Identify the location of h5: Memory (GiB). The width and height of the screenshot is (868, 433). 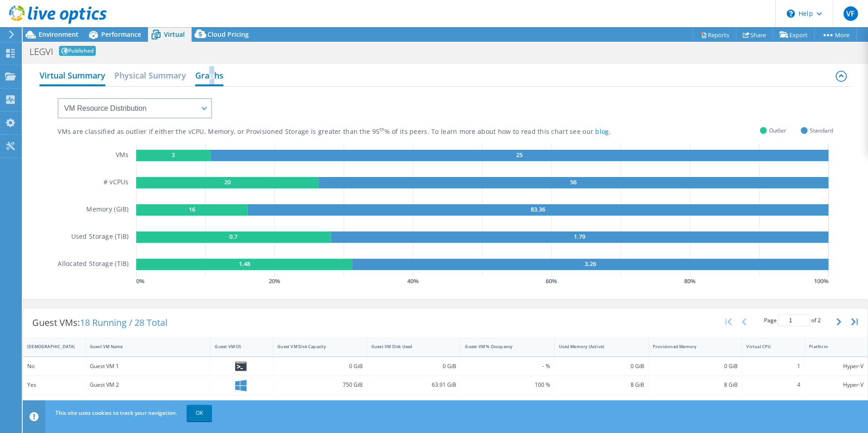
(107, 210).